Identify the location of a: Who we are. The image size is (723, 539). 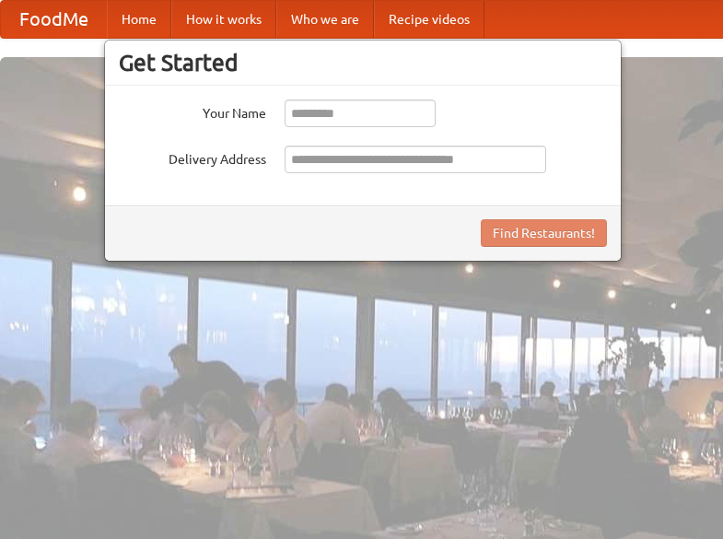
(325, 19).